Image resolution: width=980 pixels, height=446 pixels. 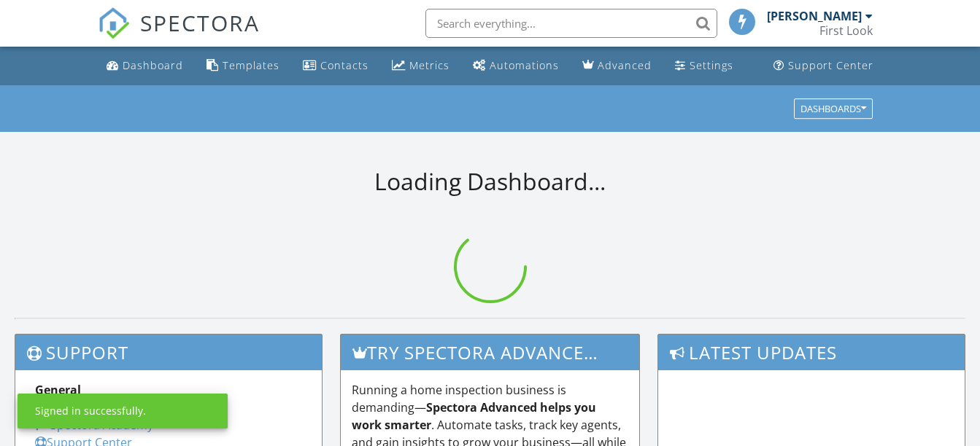 I want to click on div: Signed in successfully., so click(x=90, y=411).